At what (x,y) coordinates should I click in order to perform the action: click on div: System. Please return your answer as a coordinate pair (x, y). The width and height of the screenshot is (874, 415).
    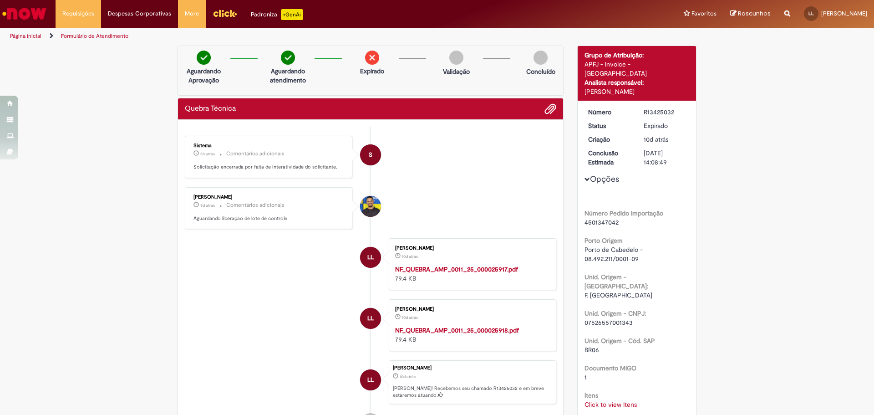
    Looking at the image, I should click on (370, 155).